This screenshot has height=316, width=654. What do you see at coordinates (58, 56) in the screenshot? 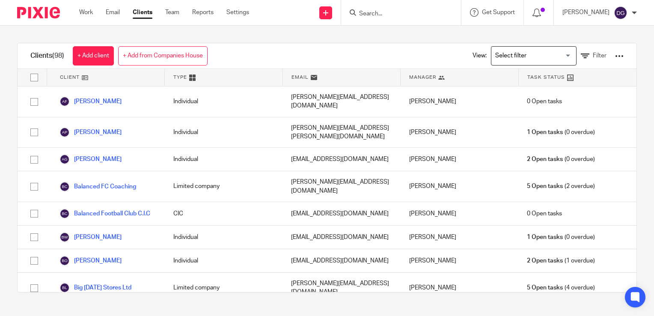
I see `span: (98)` at bounding box center [58, 56].